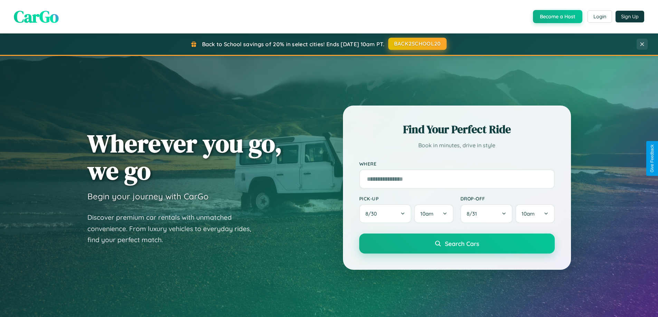  What do you see at coordinates (473, 214) in the screenshot?
I see `span: 8 / 31` at bounding box center [473, 214].